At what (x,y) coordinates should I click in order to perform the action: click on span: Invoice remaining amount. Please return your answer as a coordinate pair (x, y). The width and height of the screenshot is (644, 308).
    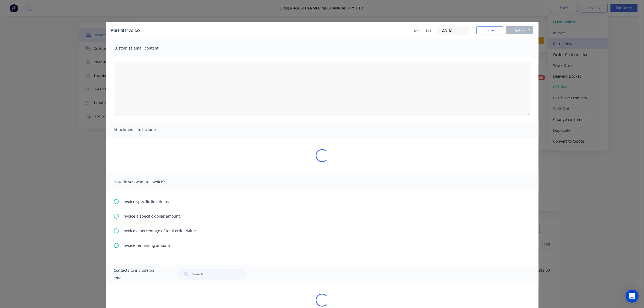
    Looking at the image, I should click on (147, 245).